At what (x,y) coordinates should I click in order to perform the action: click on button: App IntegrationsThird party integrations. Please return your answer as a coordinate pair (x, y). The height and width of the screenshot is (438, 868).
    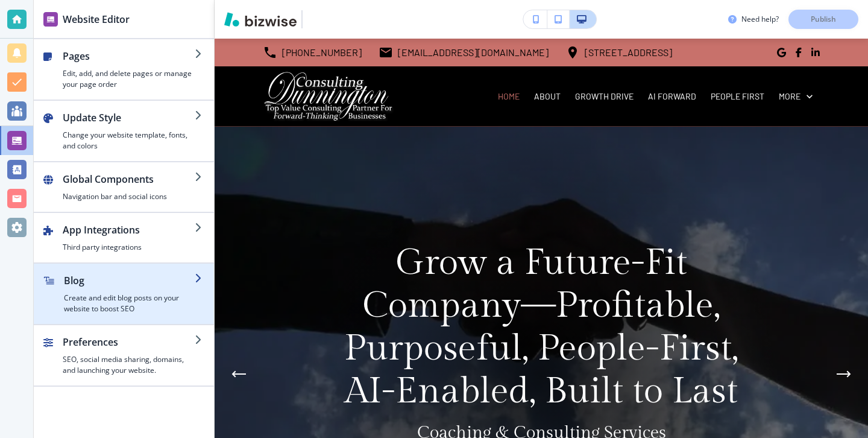
    Looking at the image, I should click on (124, 238).